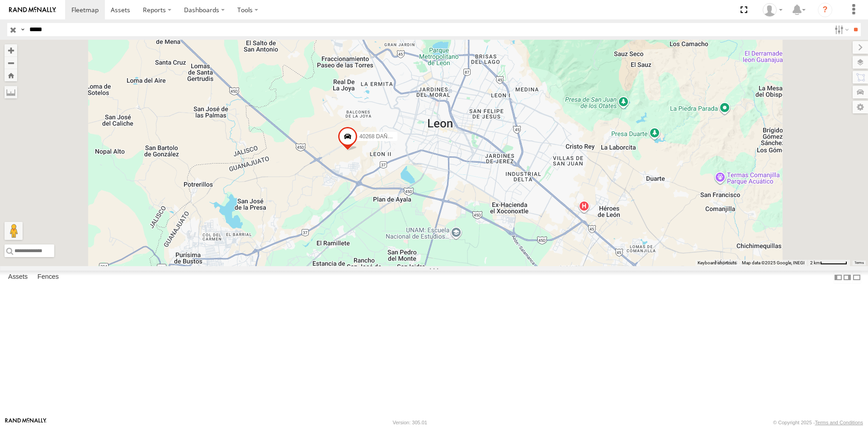  Describe the element at coordinates (859, 263) in the screenshot. I see `a: Terms` at that location.